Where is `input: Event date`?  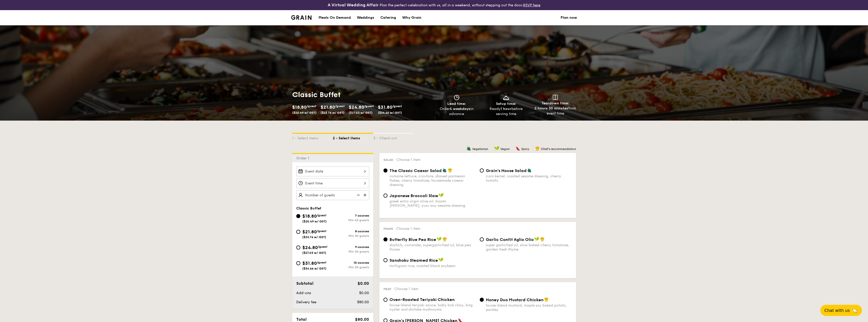
input: Event date is located at coordinates (333, 171).